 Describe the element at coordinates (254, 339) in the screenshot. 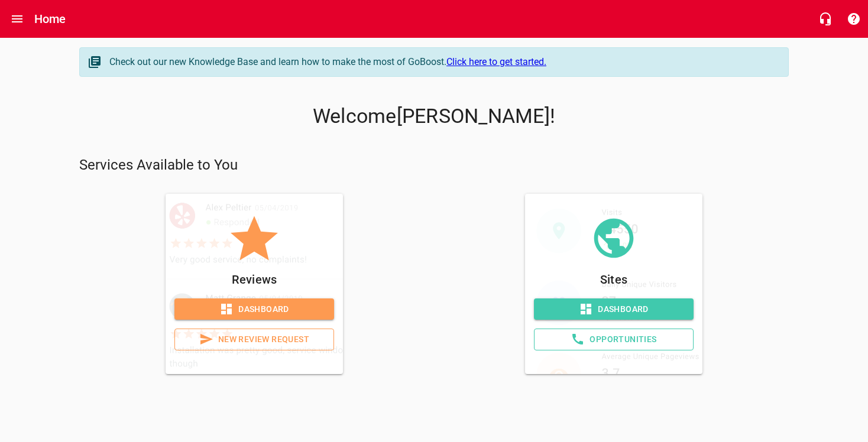

I see `a: New Review Request` at that location.